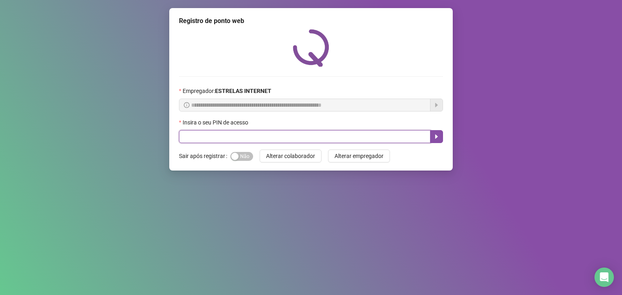 This screenshot has width=622, height=295. Describe the element at coordinates (290, 156) in the screenshot. I see `span: Alterar colaborador` at that location.